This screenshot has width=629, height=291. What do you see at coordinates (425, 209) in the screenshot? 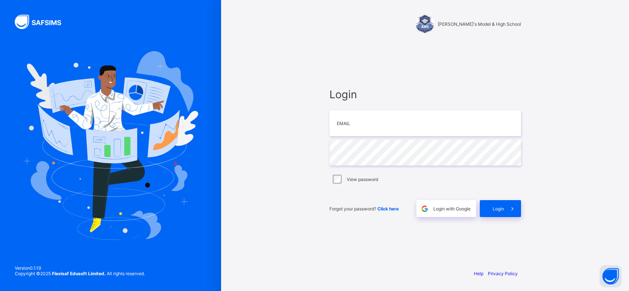
I see `img: google.396cfc9801f0270233282035f929180a.svg` at bounding box center [425, 209].